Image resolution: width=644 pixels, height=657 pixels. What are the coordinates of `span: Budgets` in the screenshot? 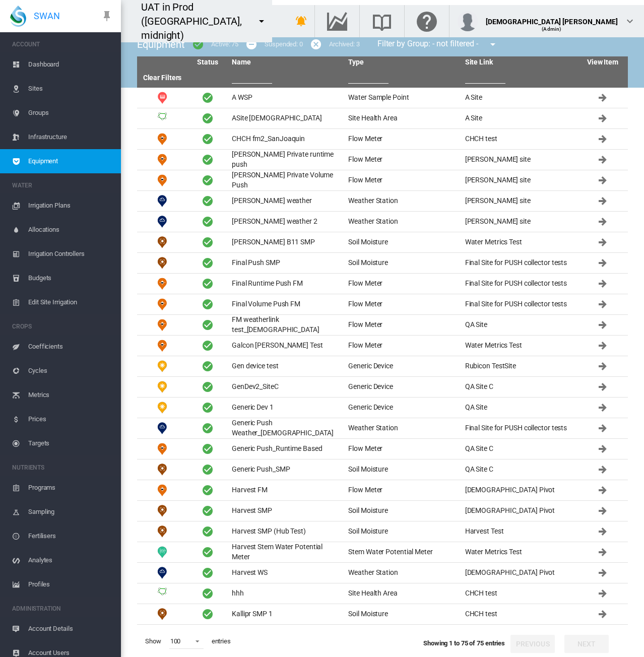 It's located at (71, 278).